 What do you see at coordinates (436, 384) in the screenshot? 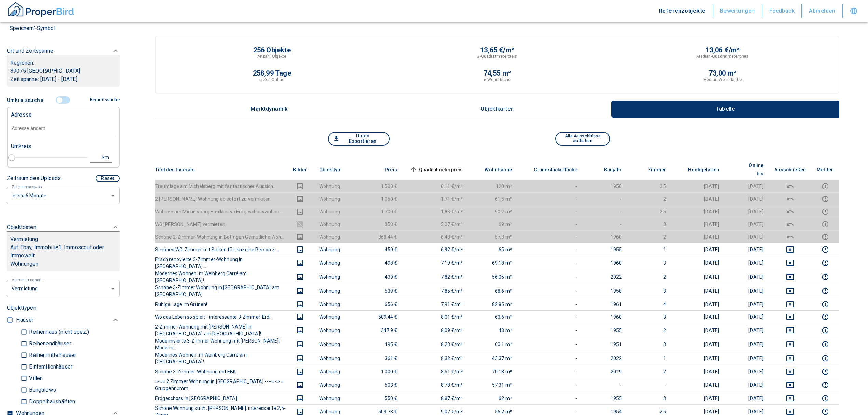
I see `td: 8,78 €/m²` at bounding box center [436, 384].